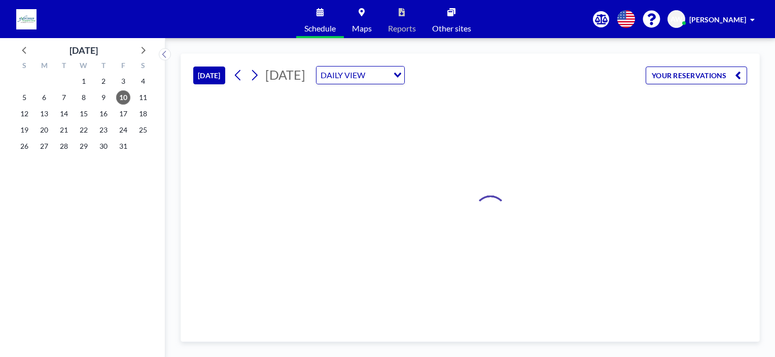 The height and width of the screenshot is (357, 775). What do you see at coordinates (451, 28) in the screenshot?
I see `span: Other sites` at bounding box center [451, 28].